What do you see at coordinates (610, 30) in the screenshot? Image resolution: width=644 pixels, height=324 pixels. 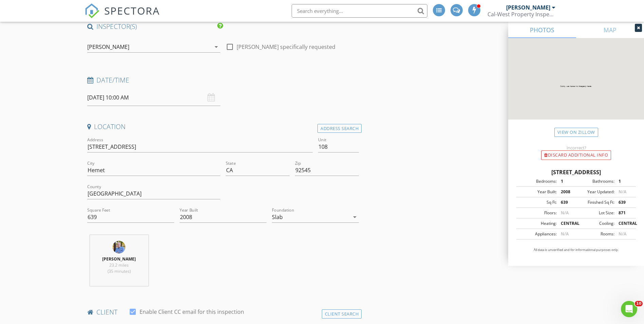 I see `a: MAP` at bounding box center [610, 30].